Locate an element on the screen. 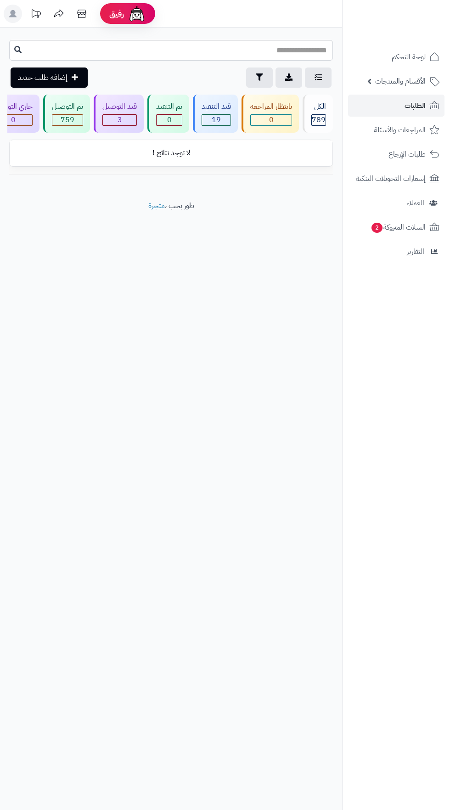 This screenshot has height=810, width=450. a: المراجعات والأسئلة is located at coordinates (396, 130).